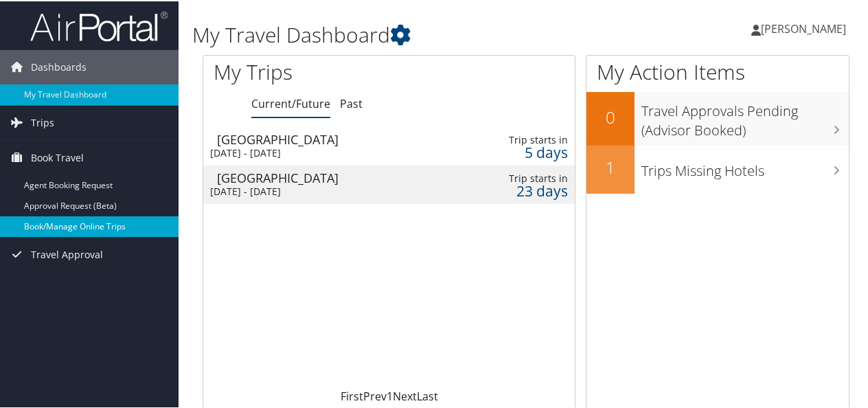 The width and height of the screenshot is (868, 408). I want to click on a: Prev, so click(375, 396).